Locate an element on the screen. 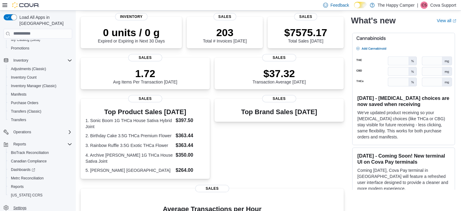 The image size is (461, 211). button: Promotions is located at coordinates (40, 48).